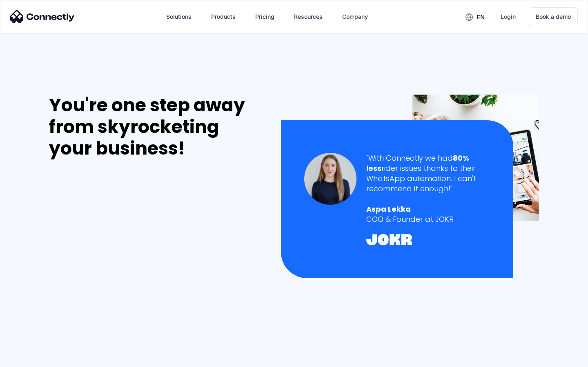 The width and height of the screenshot is (588, 367). What do you see at coordinates (355, 17) in the screenshot?
I see `div: Company` at bounding box center [355, 17].